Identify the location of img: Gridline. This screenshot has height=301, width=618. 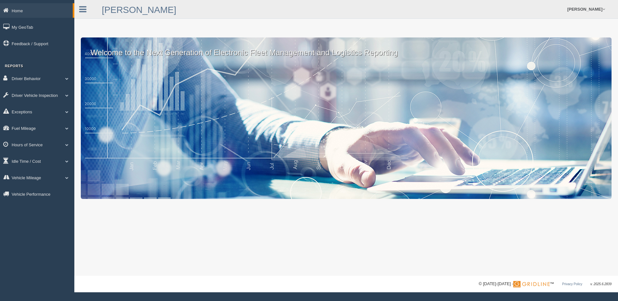
(531, 284).